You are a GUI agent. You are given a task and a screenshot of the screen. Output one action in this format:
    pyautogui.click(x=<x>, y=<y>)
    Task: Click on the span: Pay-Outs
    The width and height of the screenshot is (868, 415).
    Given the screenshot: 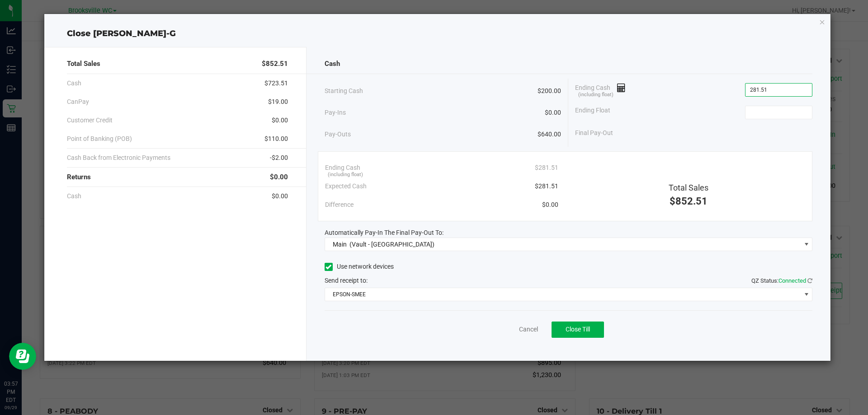 What is the action you would take?
    pyautogui.click(x=338, y=134)
    